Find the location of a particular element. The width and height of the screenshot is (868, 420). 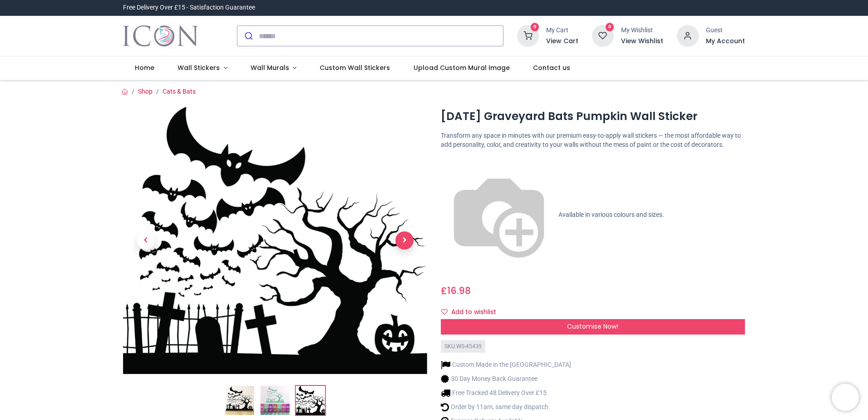

span: Next is located at coordinates (404, 240).